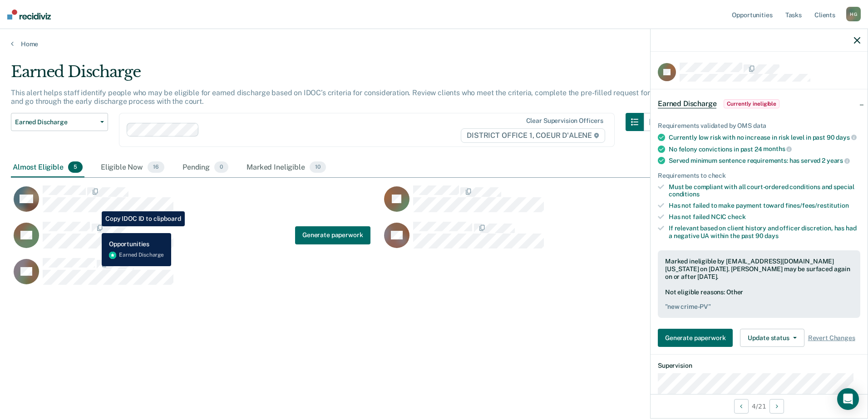 The image size is (868, 419). What do you see at coordinates (765, 138) in the screenshot?
I see `div: Currently low risk with no increase in risk level in past 90` at bounding box center [765, 138].